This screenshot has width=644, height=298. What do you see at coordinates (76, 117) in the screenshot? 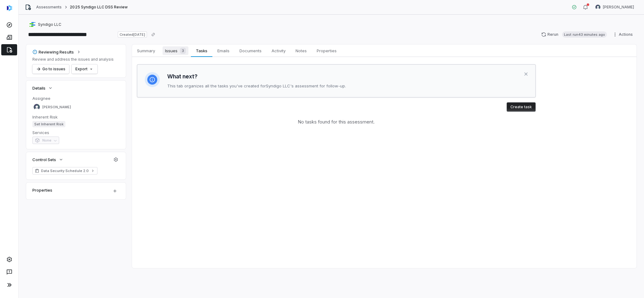
I see `dt: Inherent Risk` at bounding box center [76, 117].